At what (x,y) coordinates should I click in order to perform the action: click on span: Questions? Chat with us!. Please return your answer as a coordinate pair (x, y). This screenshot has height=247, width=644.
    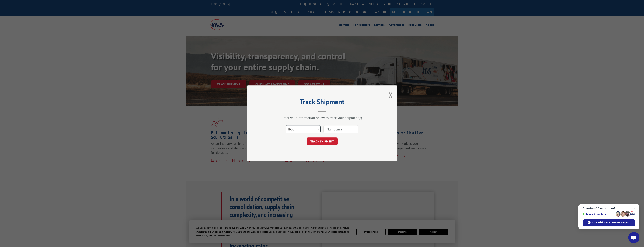
    Looking at the image, I should click on (609, 208).